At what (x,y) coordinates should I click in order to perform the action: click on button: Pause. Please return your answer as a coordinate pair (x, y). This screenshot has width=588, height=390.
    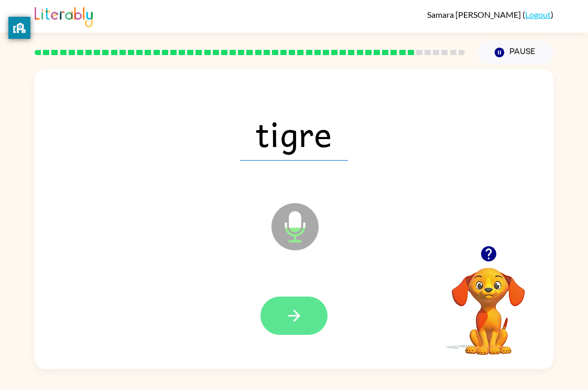
    Looking at the image, I should click on (516, 53).